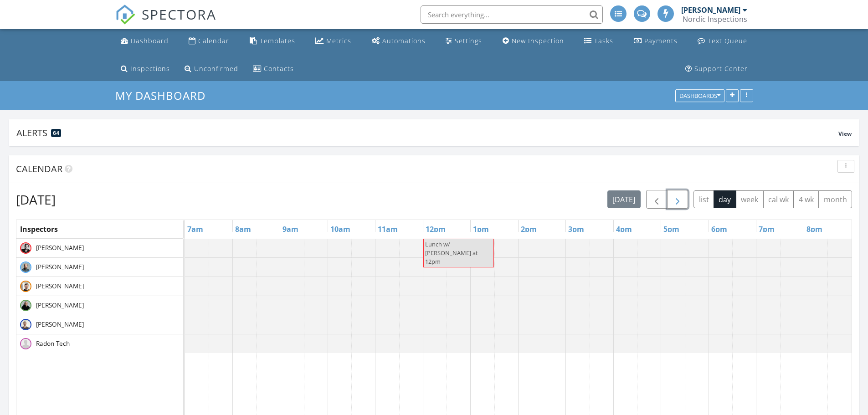 Image resolution: width=868 pixels, height=415 pixels. What do you see at coordinates (766, 229) in the screenshot?
I see `a: 7pm` at bounding box center [766, 229].